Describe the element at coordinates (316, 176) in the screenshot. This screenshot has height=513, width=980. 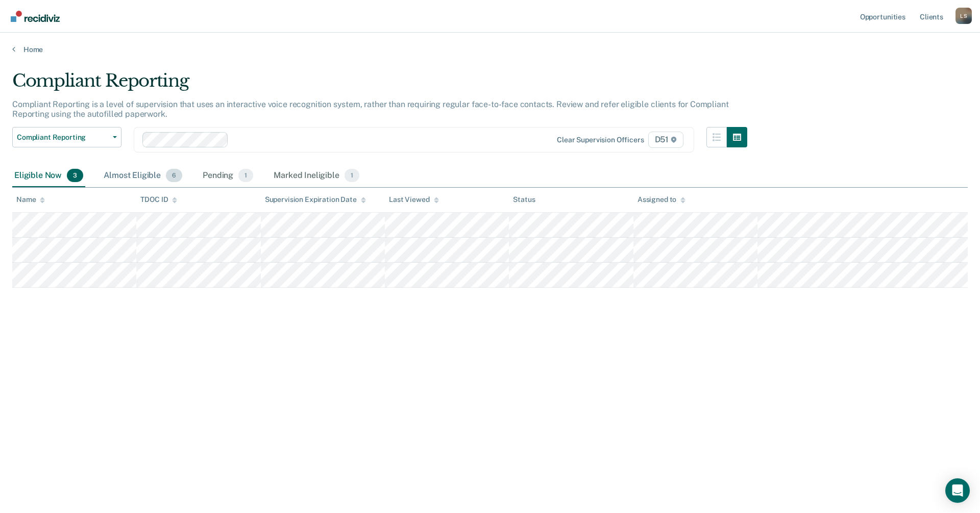
I see `div: Marked Ineligible1` at that location.